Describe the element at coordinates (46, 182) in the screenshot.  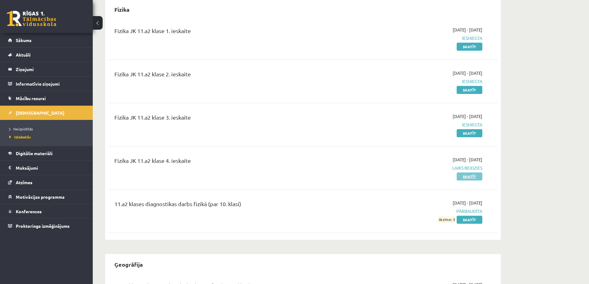
I see `a: Atzīmes` at that location.